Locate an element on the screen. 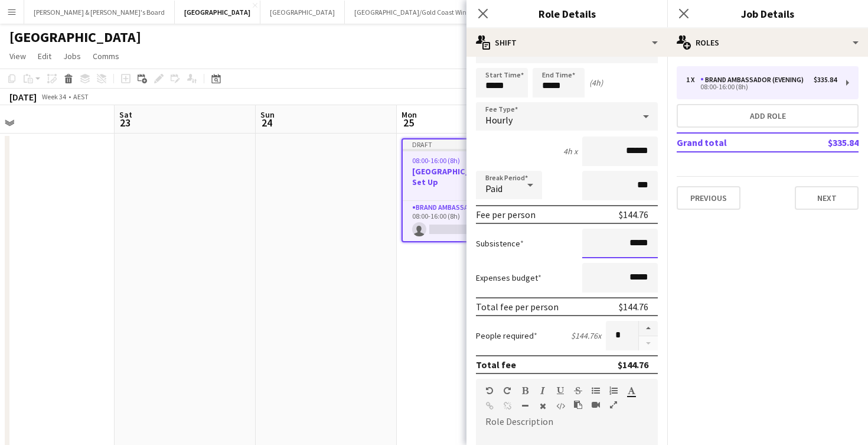 Image resolution: width=868 pixels, height=445 pixels. button: Ordered List is located at coordinates (614, 390).